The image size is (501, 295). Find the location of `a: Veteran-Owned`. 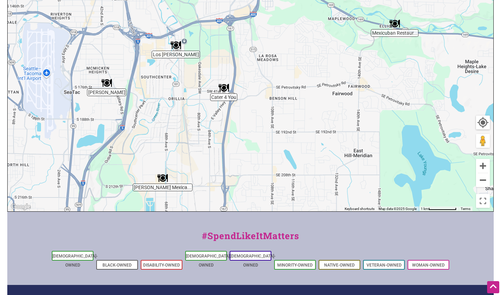

a: Veteran-Owned is located at coordinates (384, 266).